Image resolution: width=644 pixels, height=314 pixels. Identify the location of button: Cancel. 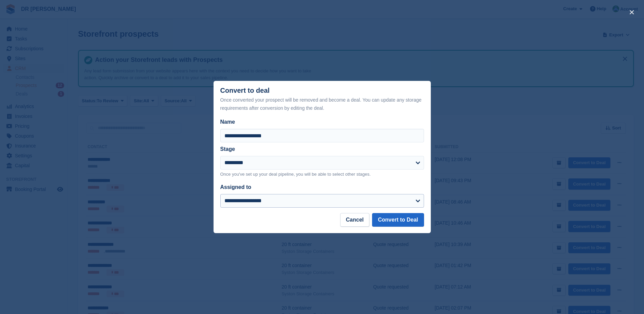
(355, 220).